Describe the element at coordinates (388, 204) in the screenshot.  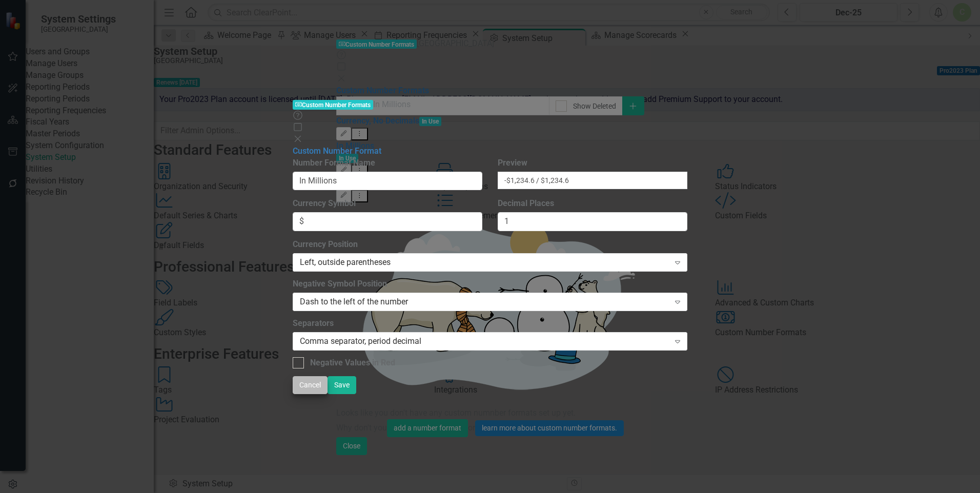
I see `label: Currency Symbol` at that location.